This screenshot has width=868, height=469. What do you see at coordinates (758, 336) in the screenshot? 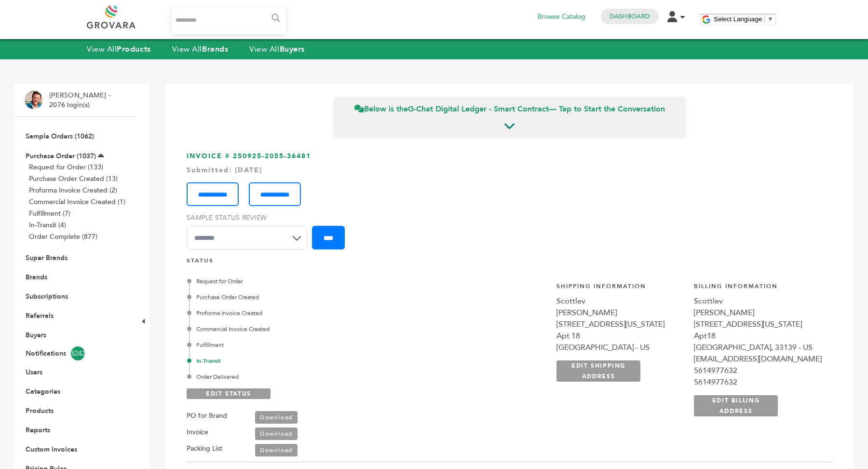
I see `div: Apt18` at bounding box center [758, 336].